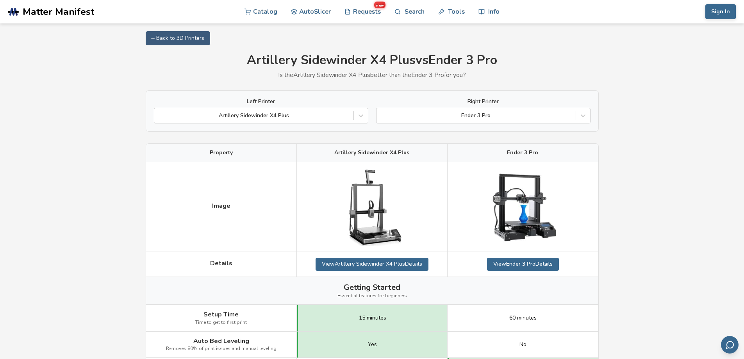 Image resolution: width=744 pixels, height=359 pixels. I want to click on a: ViewEnder 3 ProDetails, so click(523, 264).